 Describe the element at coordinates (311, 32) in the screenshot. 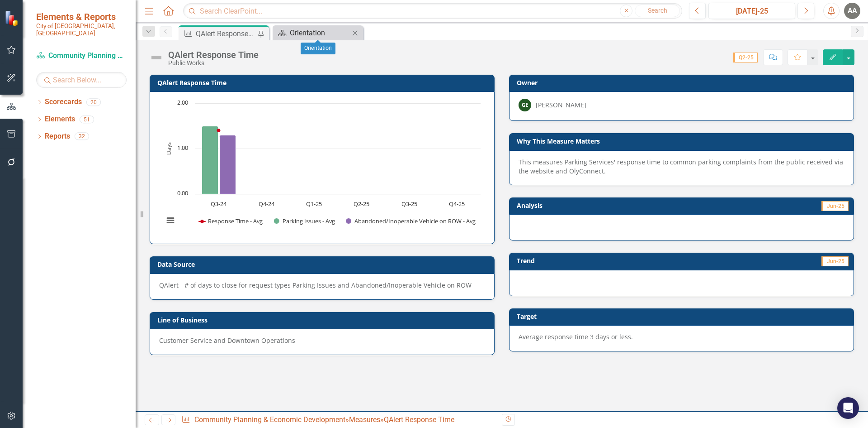

I see `a: Orientation` at that location.